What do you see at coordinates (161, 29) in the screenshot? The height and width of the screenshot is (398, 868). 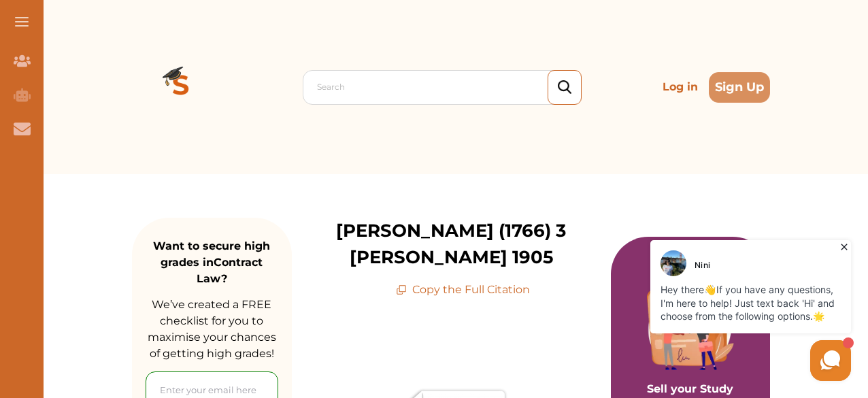 I see `div: Nini` at bounding box center [161, 29].